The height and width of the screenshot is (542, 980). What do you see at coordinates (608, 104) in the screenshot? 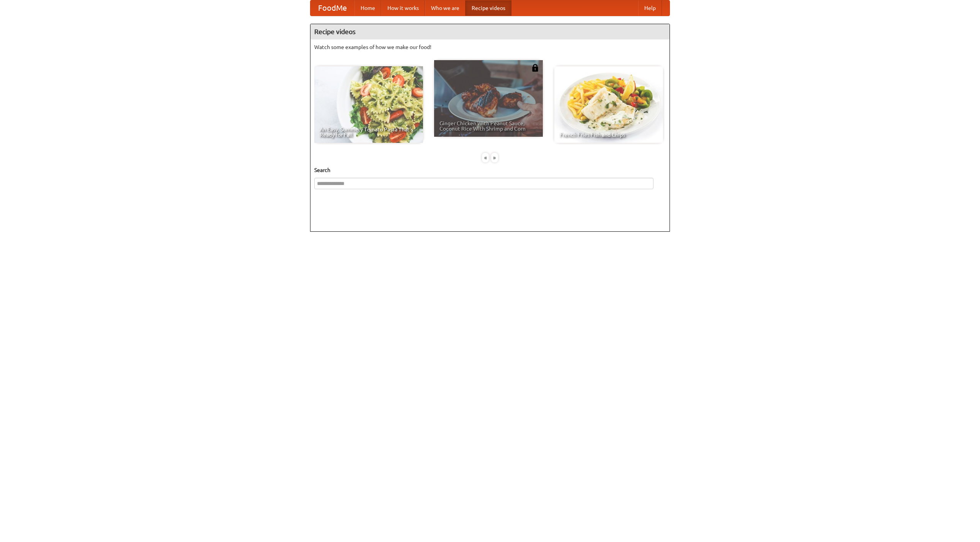
I see `a: French Fries Fish and Chips` at bounding box center [608, 104].